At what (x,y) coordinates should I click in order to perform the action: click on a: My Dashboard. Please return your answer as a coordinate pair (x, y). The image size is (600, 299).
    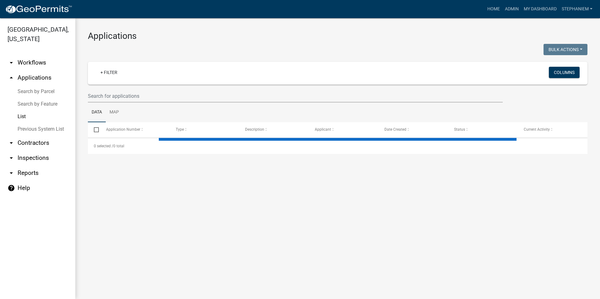
    Looking at the image, I should click on (540, 9).